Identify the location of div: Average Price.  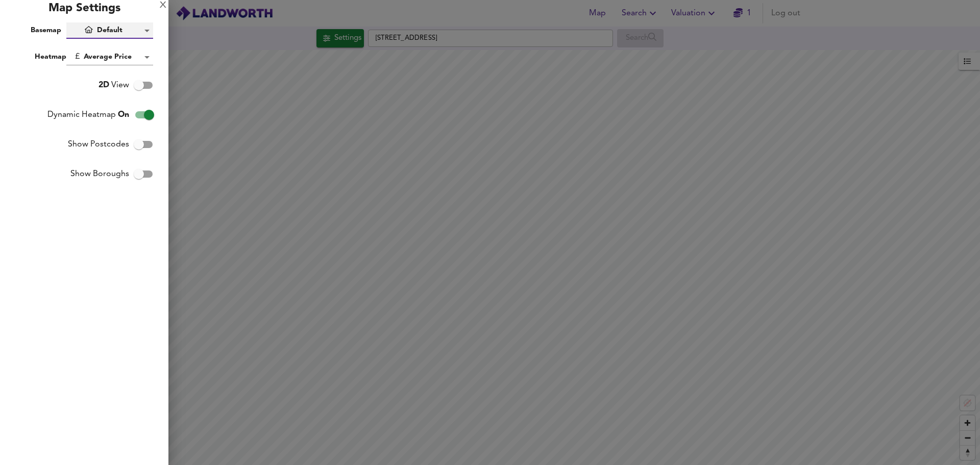
(110, 58).